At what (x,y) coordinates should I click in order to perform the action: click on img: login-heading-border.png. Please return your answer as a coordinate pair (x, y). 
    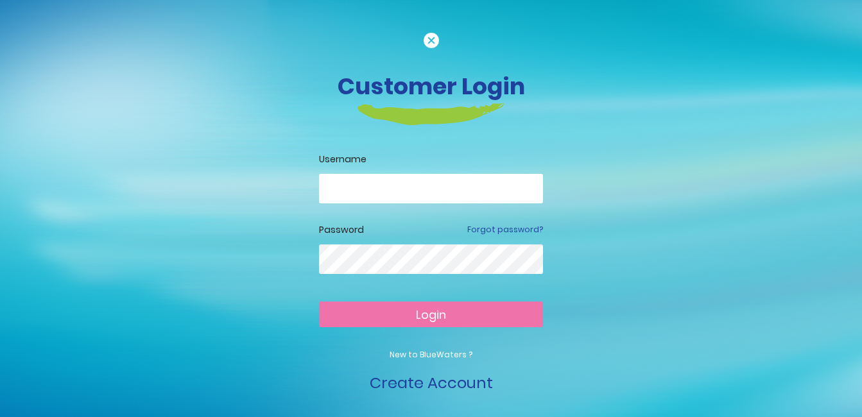
    Looking at the image, I should click on (431, 114).